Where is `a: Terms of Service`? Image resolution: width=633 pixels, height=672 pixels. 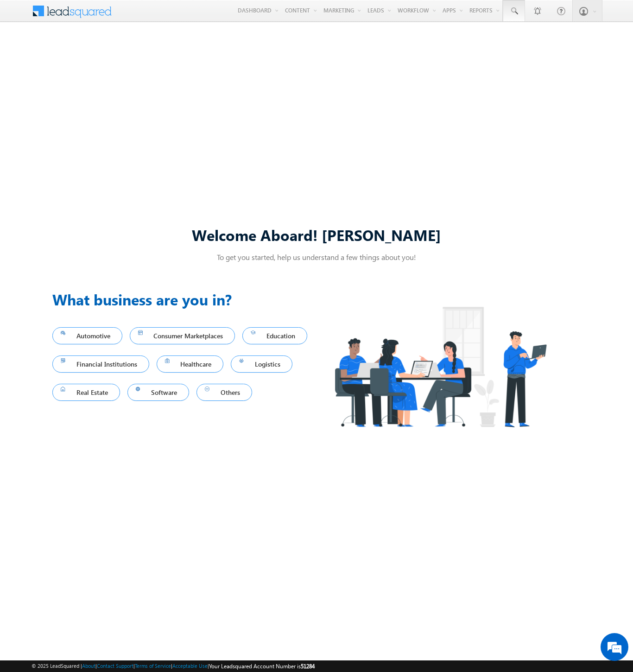
a: Terms of Service is located at coordinates (153, 665).